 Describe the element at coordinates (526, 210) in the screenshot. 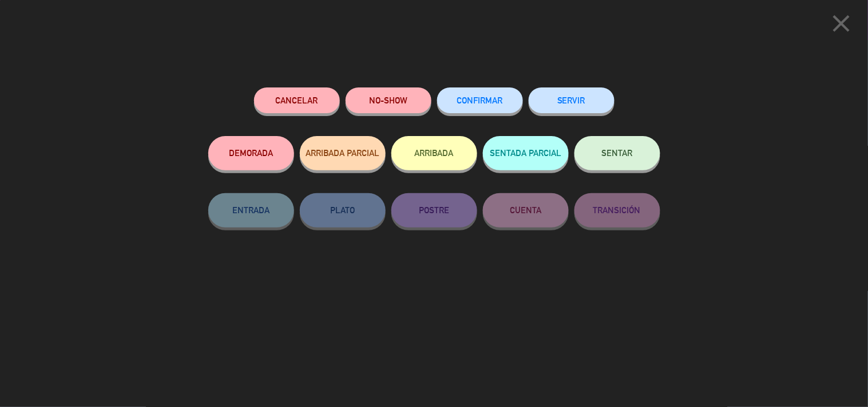

I see `button: CUENTA` at that location.